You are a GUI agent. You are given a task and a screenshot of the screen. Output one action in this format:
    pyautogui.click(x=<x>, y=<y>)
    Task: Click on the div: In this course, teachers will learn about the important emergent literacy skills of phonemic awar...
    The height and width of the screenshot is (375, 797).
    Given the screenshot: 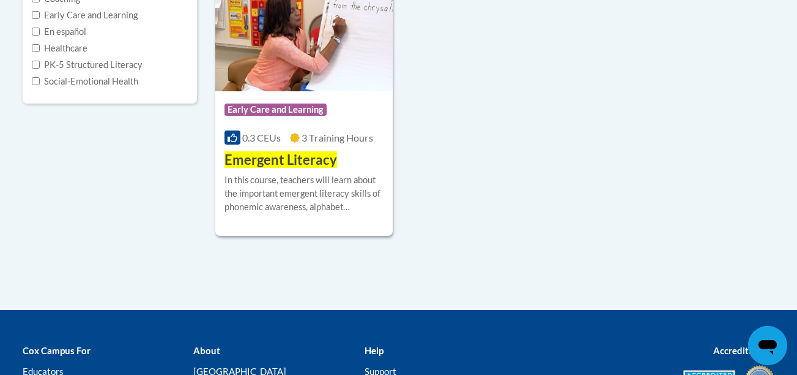 What is the action you would take?
    pyautogui.click(x=304, y=193)
    